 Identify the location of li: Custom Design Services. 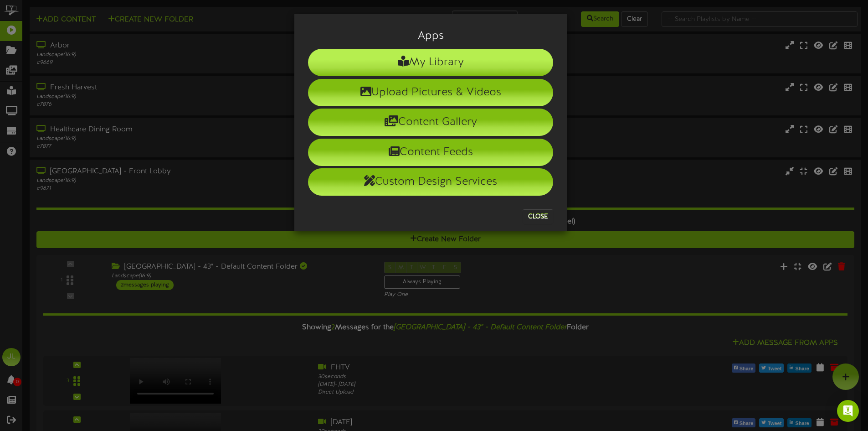
(431, 182).